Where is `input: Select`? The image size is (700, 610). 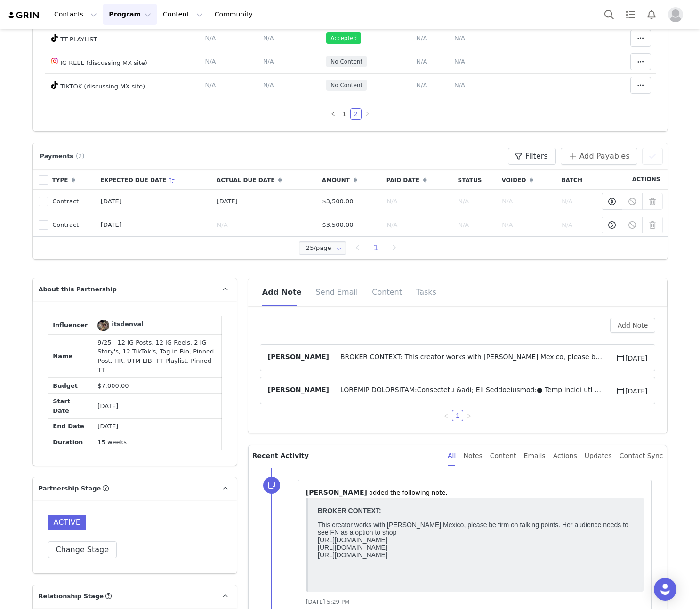
input: Select is located at coordinates (323, 248).